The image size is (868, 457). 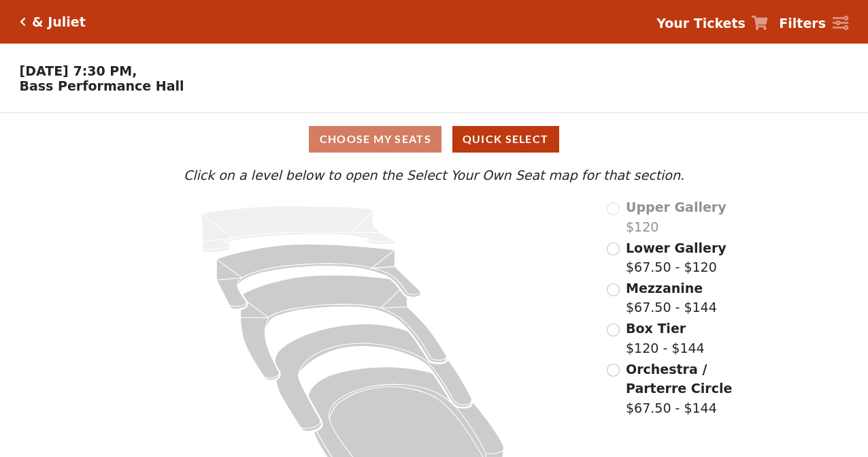 I want to click on a: Your Tickets, so click(x=712, y=23).